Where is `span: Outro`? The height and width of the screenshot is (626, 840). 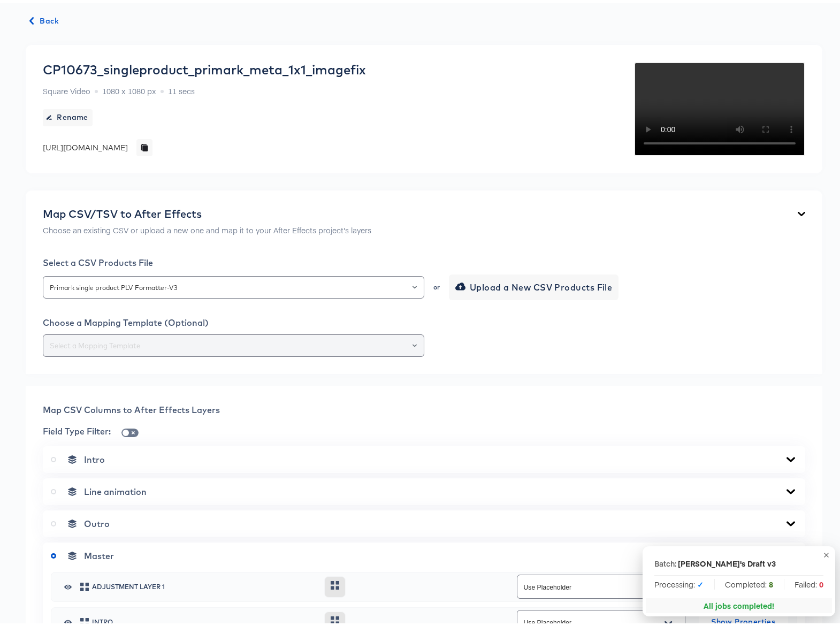 span: Outro is located at coordinates (97, 520).